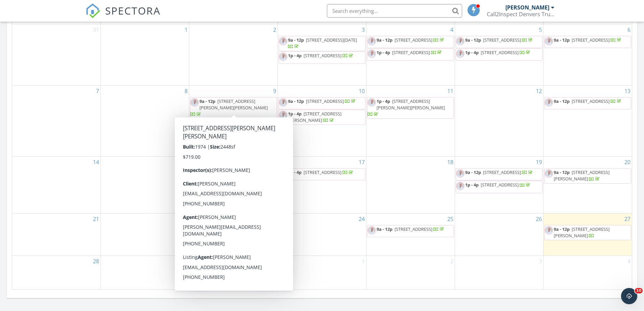 Image resolution: width=644 pixels, height=311 pixels. Describe the element at coordinates (273, 162) in the screenshot. I see `a: Go to September 16, 2025` at that location.